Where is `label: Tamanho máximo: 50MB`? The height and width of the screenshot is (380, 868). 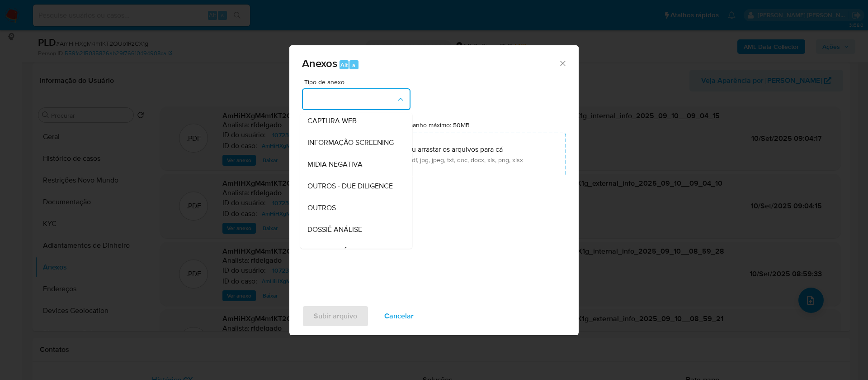 label: Tamanho máximo: 50MB is located at coordinates (435, 125).